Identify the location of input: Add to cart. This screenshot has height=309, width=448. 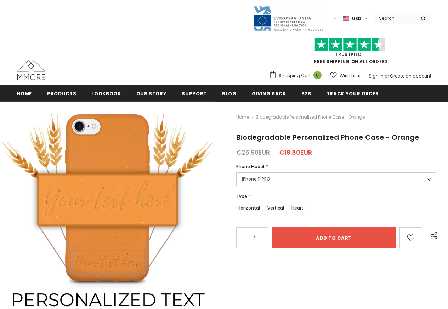
(334, 238).